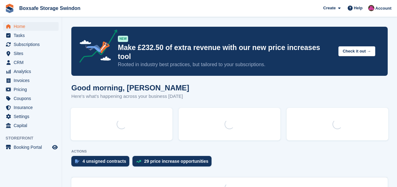 The image size is (397, 187). What do you see at coordinates (32, 147) in the screenshot?
I see `span: Booking Portal` at bounding box center [32, 147].